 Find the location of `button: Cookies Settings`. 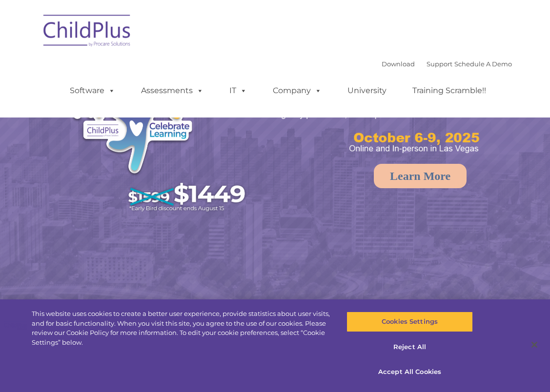

button: Cookies Settings is located at coordinates (410, 322).